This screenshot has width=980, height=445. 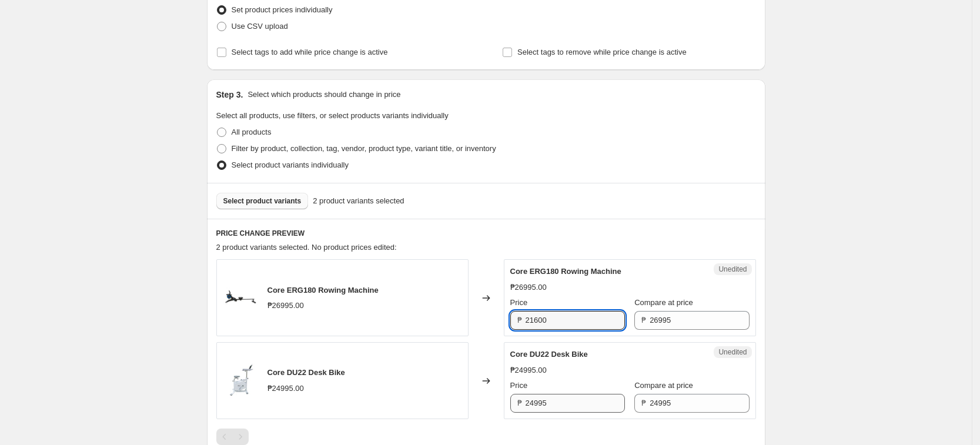 I want to click on span: Set product prices individually, so click(x=282, y=9).